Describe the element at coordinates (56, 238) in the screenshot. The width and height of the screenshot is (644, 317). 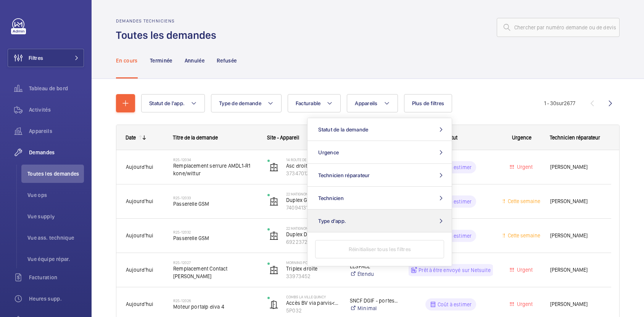
I see `span: Vue ass. technique` at that location.